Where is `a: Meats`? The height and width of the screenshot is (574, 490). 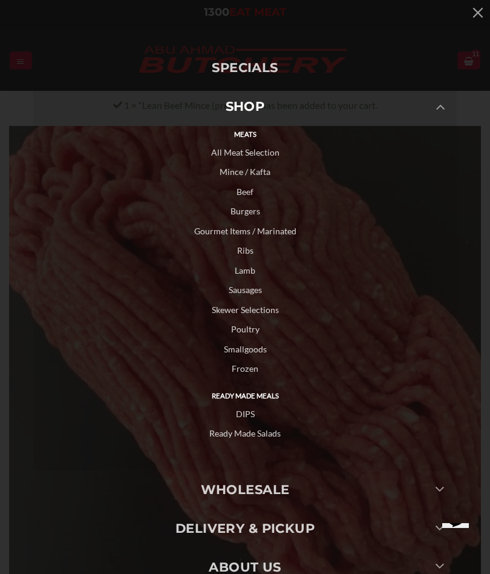 a: Meats is located at coordinates (245, 134).